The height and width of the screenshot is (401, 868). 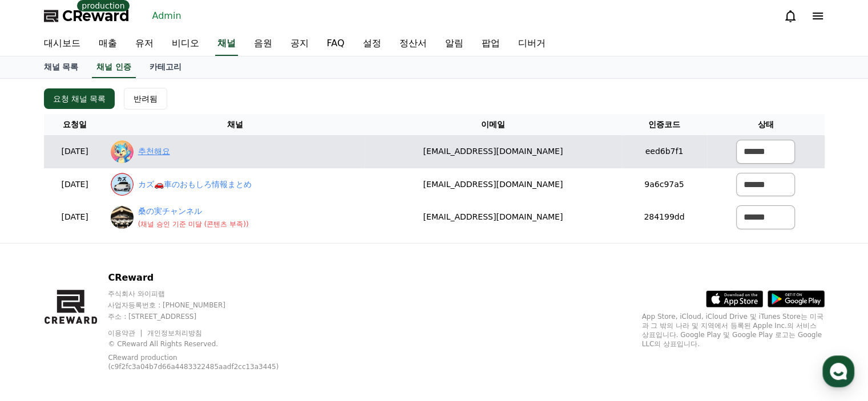 What do you see at coordinates (208, 344) in the screenshot?
I see `p: © CReward All Rights Reserved.` at bounding box center [208, 344].